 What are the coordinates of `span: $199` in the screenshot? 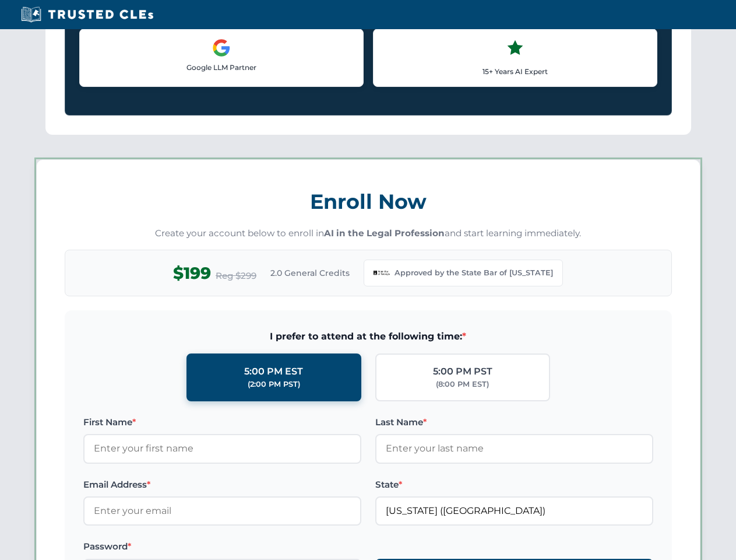 It's located at (192, 273).